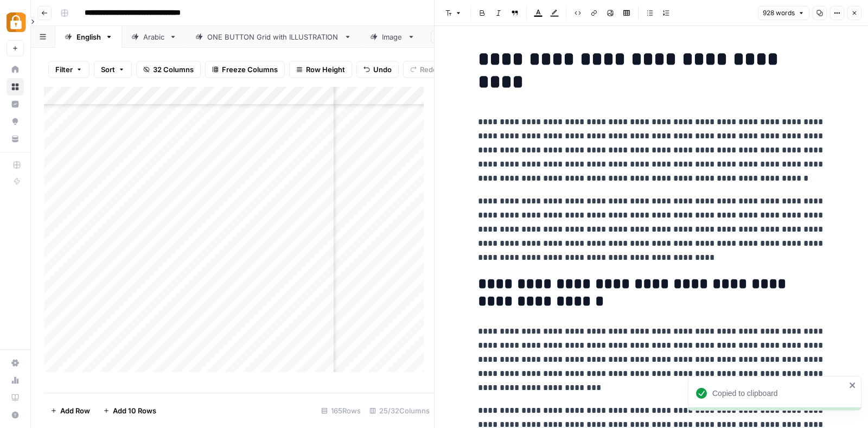  Describe the element at coordinates (392, 37) in the screenshot. I see `a: Image` at that location.